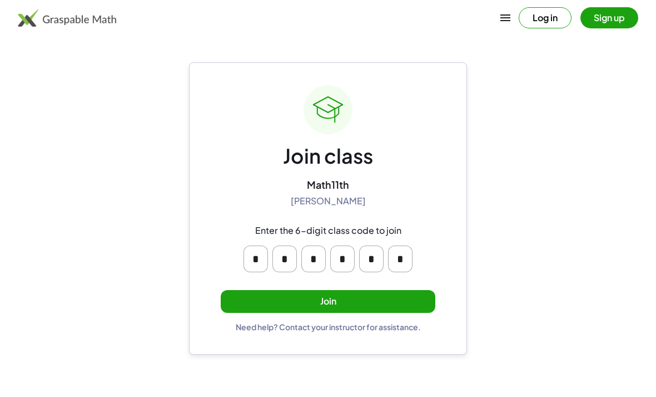 Image resolution: width=656 pixels, height=397 pixels. What do you see at coordinates (545, 18) in the screenshot?
I see `button: Log in` at bounding box center [545, 18].